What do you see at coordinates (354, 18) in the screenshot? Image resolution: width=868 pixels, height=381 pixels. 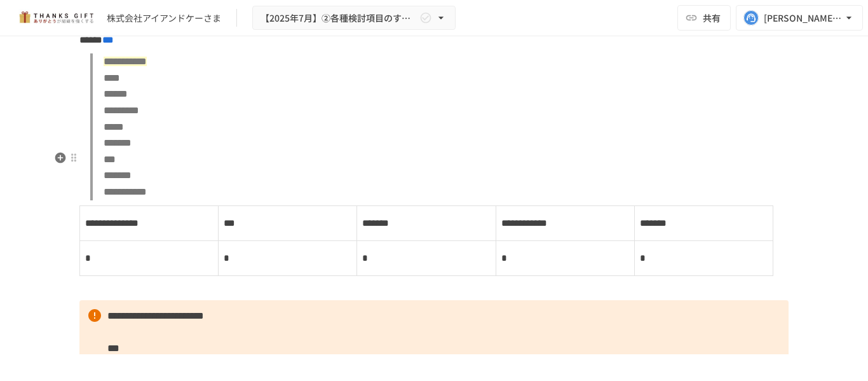 I see `button: 【2025年7月】②各種検討項目のすり合わせ/ THANKS GIFTキックオフMTG` at bounding box center [354, 18].